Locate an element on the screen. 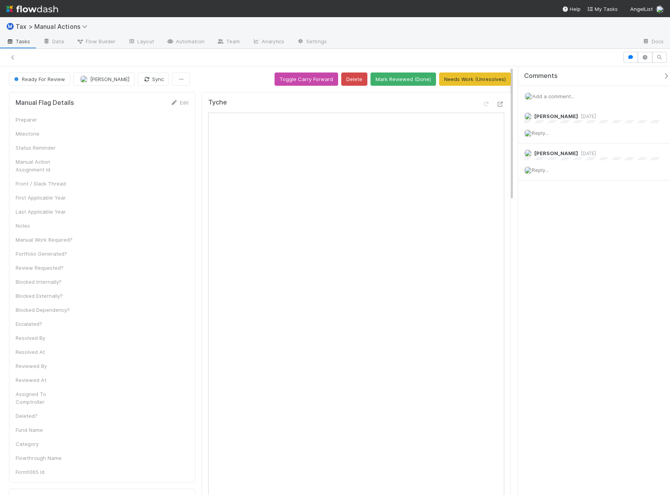 The width and height of the screenshot is (670, 495). span: Ⓜ️ is located at coordinates (10, 26).